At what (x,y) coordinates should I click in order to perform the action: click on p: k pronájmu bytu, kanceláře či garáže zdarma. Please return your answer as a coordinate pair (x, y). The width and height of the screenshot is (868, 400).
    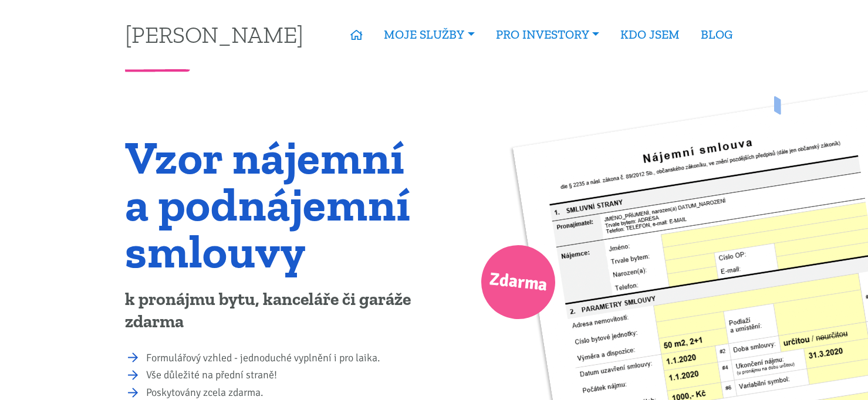
    Looking at the image, I should click on (275, 311).